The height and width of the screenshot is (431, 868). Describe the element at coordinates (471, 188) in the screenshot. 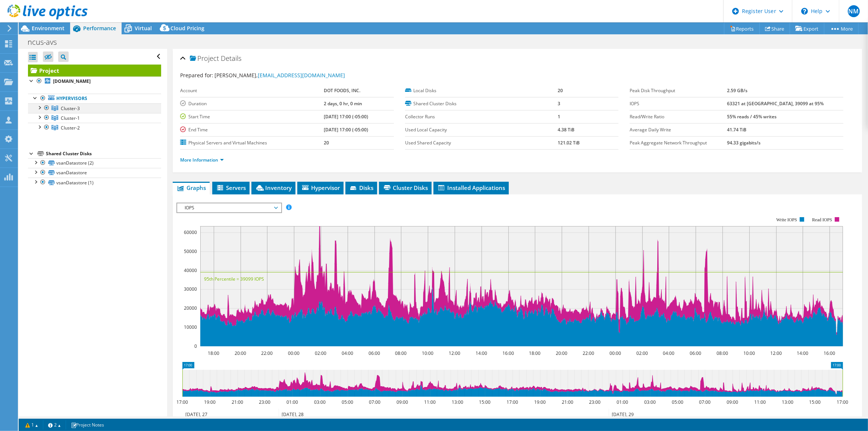

I see `span: Installed Applications` at that location.